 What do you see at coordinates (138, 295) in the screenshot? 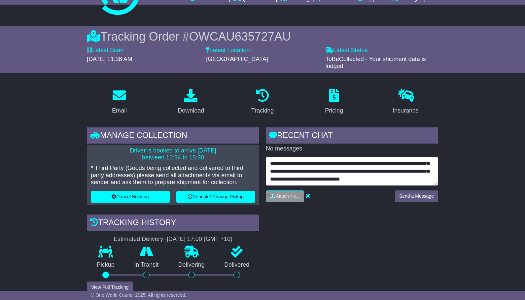
I see `span: © One World Courier 2025. All rights reserved.` at bounding box center [138, 295].